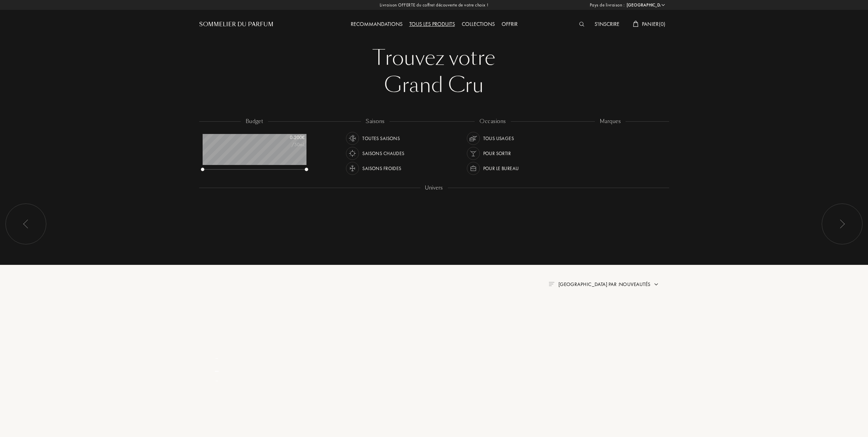 The image size is (868, 437). What do you see at coordinates (352, 168) in the screenshot?
I see `img: usage_season_cold_white.svg` at bounding box center [352, 168].